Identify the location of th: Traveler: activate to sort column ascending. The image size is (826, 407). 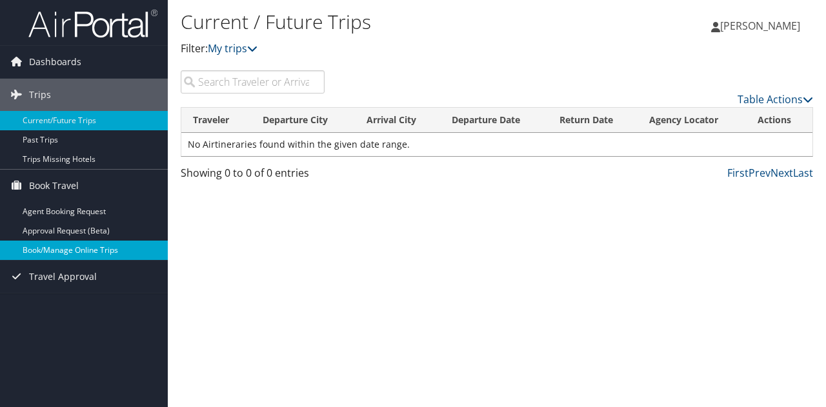
(216, 120).